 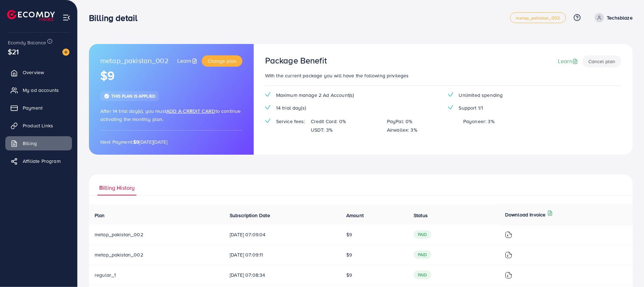 What do you see at coordinates (620, 18) in the screenshot?
I see `p: Techsblaze` at bounding box center [620, 18].